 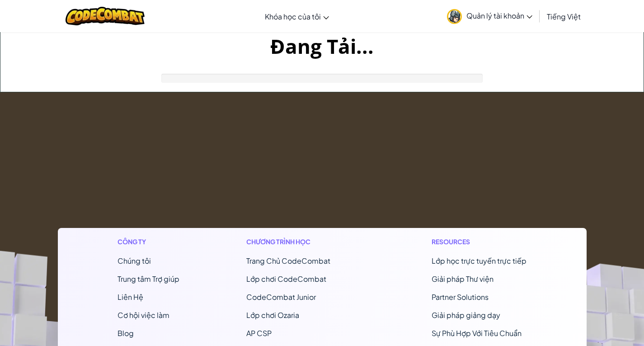 I want to click on a: Quản lý tài khoản, so click(x=489, y=16).